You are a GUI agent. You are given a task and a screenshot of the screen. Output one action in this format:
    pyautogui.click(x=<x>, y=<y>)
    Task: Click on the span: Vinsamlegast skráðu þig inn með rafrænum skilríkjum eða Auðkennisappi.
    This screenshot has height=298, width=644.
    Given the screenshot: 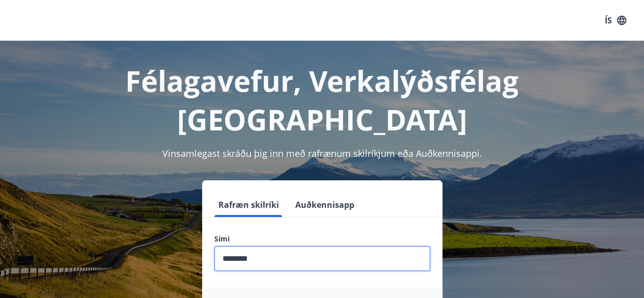 What is the action you would take?
    pyautogui.click(x=322, y=153)
    